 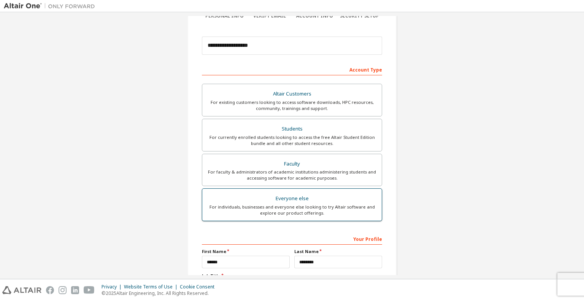 I want to click on label: Last Name, so click(x=338, y=251).